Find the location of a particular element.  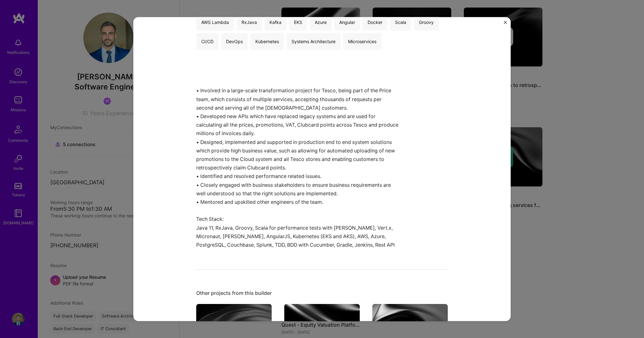

div: CI/CD is located at coordinates (207, 41).